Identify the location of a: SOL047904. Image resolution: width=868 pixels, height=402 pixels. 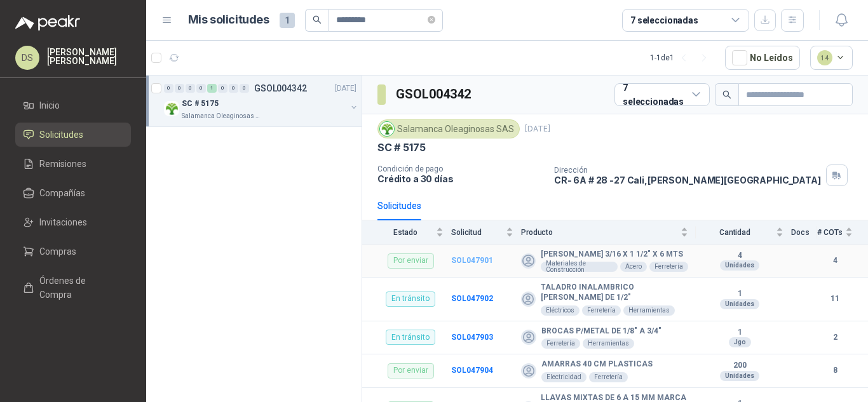
(472, 370).